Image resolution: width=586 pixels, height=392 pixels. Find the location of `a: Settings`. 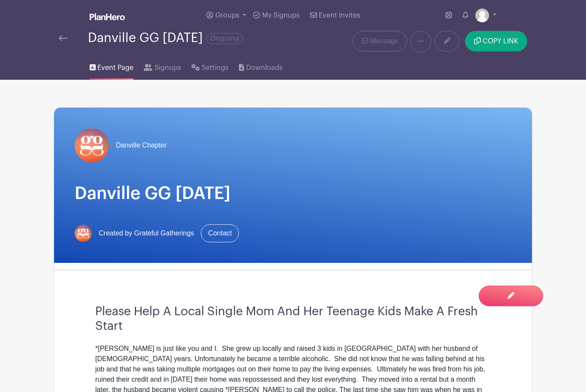

a: Settings is located at coordinates (210, 66).